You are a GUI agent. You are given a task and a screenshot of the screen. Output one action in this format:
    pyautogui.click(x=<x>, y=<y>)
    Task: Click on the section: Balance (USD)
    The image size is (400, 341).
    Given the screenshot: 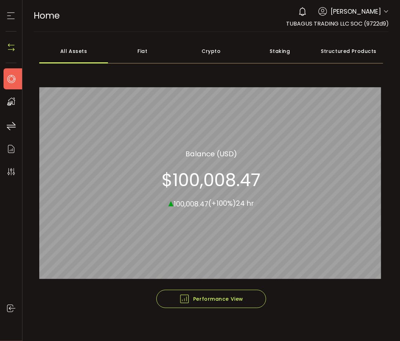 What is the action you would take?
    pyautogui.click(x=211, y=154)
    